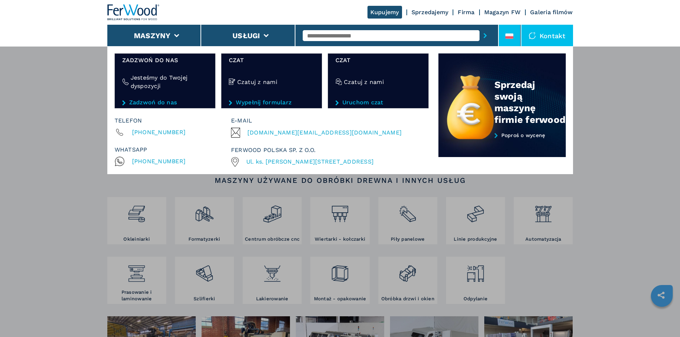 The width and height of the screenshot is (680, 337). Describe the element at coordinates (328, 150) in the screenshot. I see `div: Ferwood Polska sp. z o.o.` at that location.